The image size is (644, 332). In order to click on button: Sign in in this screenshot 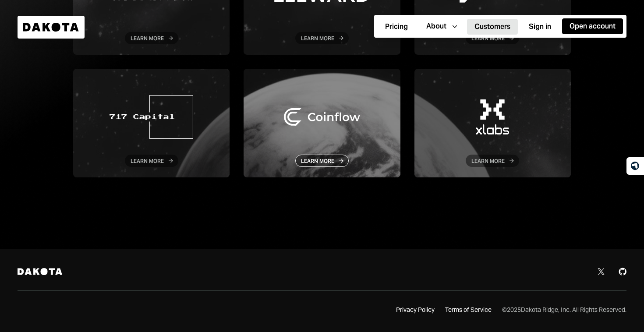, I will do `click(540, 27)`.